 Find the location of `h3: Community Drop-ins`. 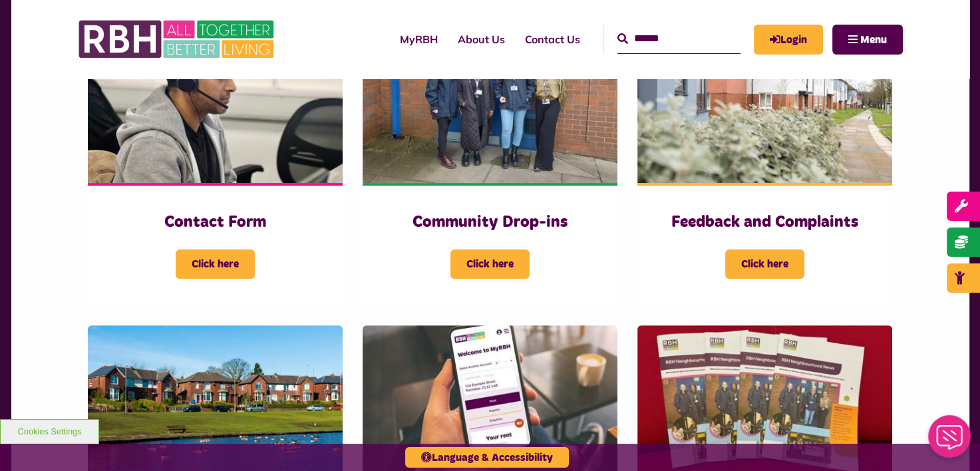

h3: Community Drop-ins is located at coordinates (490, 222).